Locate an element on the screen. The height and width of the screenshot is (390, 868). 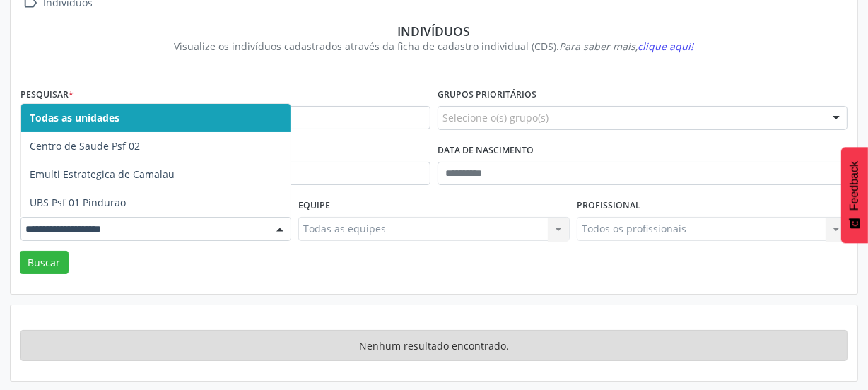
span: Emulti Estrategica de Camalau is located at coordinates (101, 174).